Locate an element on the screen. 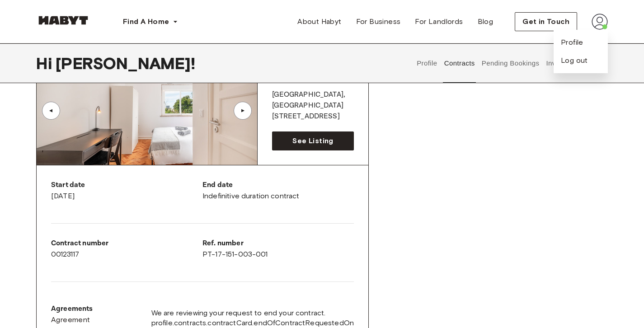 The image size is (644, 328). span: Get in Touch is located at coordinates (546, 22).